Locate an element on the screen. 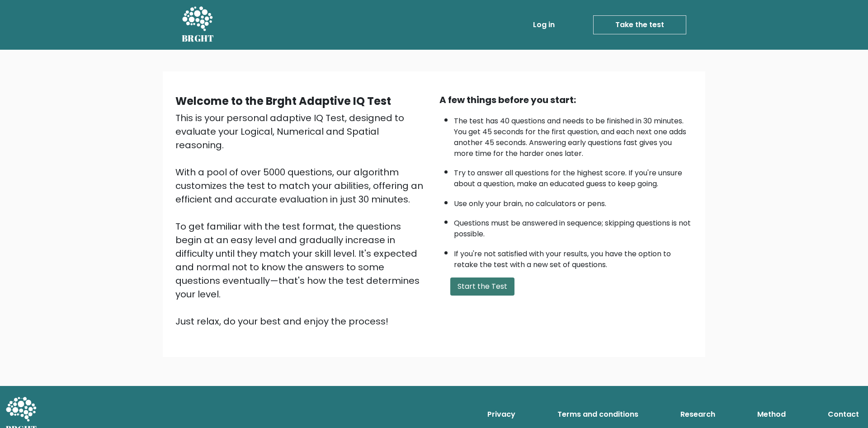 Image resolution: width=868 pixels, height=428 pixels. a: Method is located at coordinates (771, 415).